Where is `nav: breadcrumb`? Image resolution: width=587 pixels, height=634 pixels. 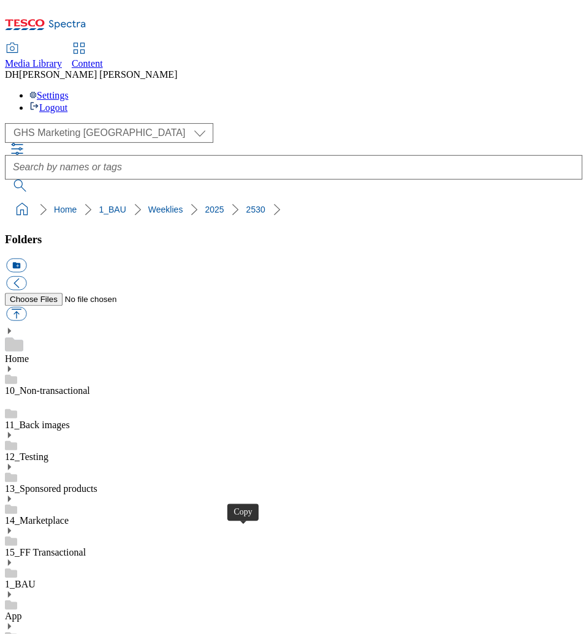 nav: breadcrumb is located at coordinates (294, 210).